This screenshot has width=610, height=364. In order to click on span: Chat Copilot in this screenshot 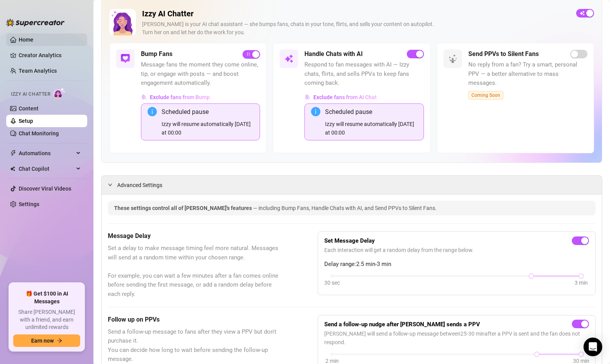, I will do `click(46, 169)`.